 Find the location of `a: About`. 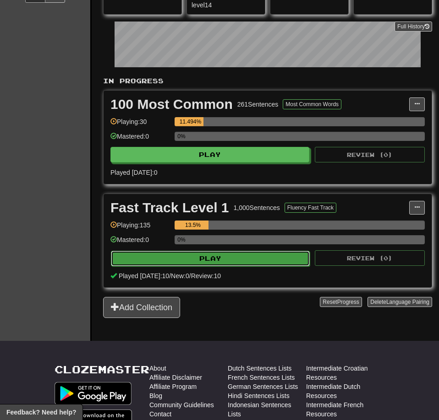

a: About is located at coordinates (158, 369).